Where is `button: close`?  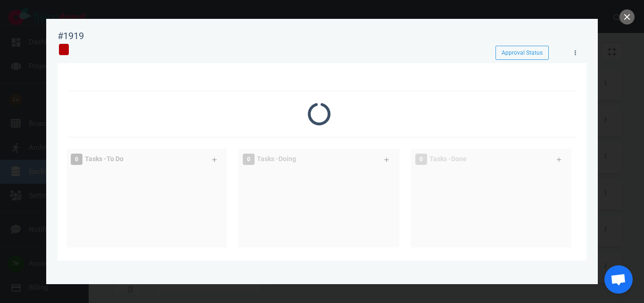 button: close is located at coordinates (627, 17).